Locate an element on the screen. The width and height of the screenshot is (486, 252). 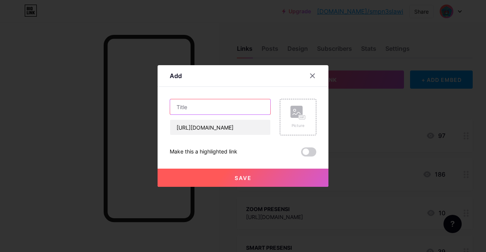
div: Picture is located at coordinates (298, 126).